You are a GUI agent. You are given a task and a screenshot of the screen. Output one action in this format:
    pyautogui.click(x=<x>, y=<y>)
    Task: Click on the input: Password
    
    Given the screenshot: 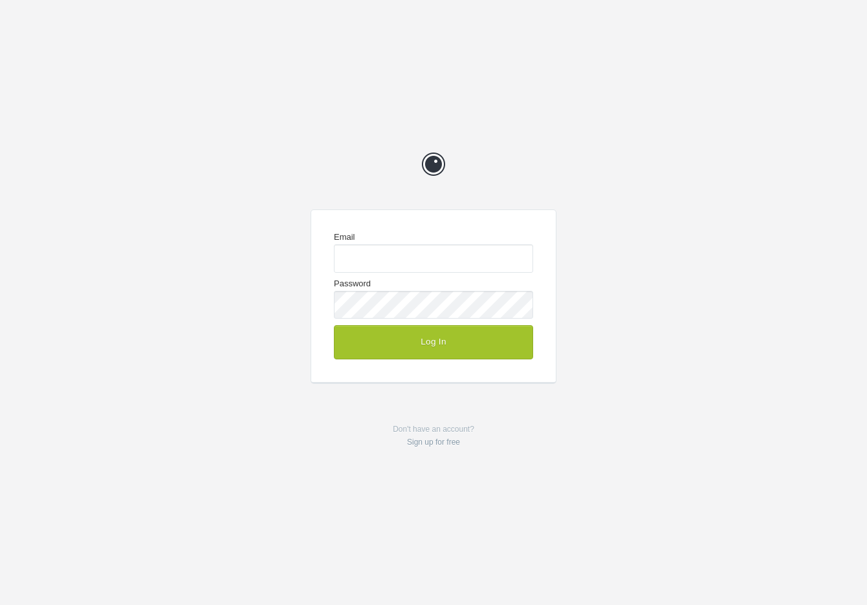 What is the action you would take?
    pyautogui.click(x=433, y=305)
    